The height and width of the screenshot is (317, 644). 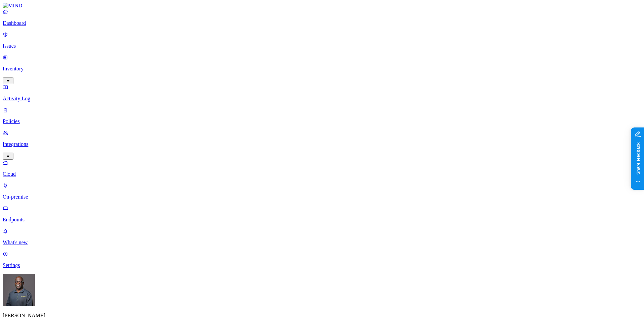 I want to click on a: MIND, so click(x=322, y=5).